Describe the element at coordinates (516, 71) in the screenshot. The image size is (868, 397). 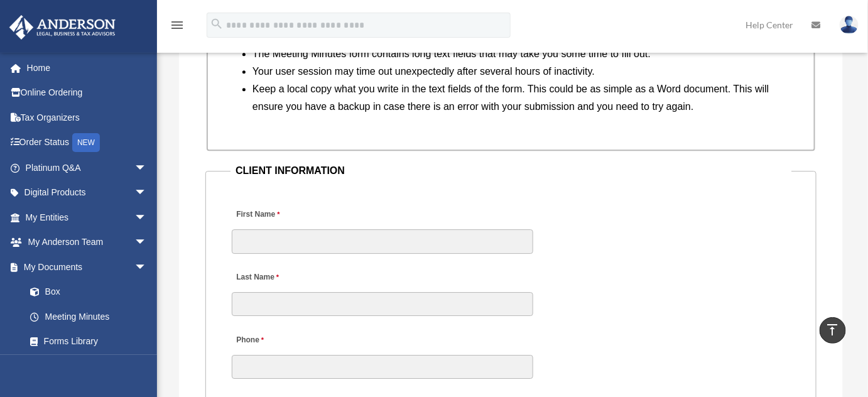
I see `li: Your user session may time out unexpectedly after several hours of inactivity.` at that location.